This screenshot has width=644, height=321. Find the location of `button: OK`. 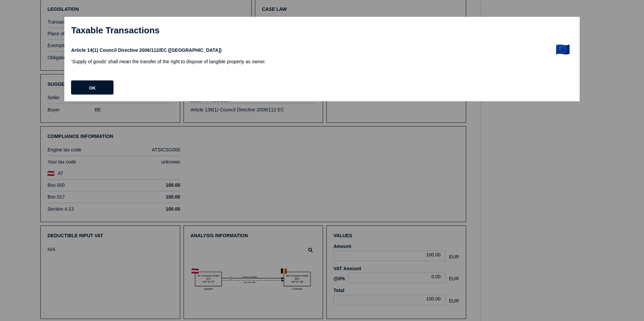

button: OK is located at coordinates (92, 88).